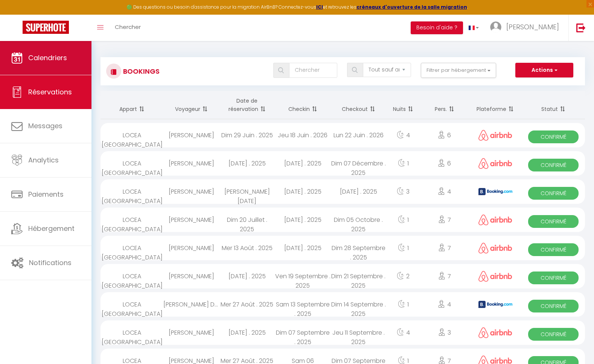 This screenshot has width=594, height=364. I want to click on span: Notifications, so click(50, 263).